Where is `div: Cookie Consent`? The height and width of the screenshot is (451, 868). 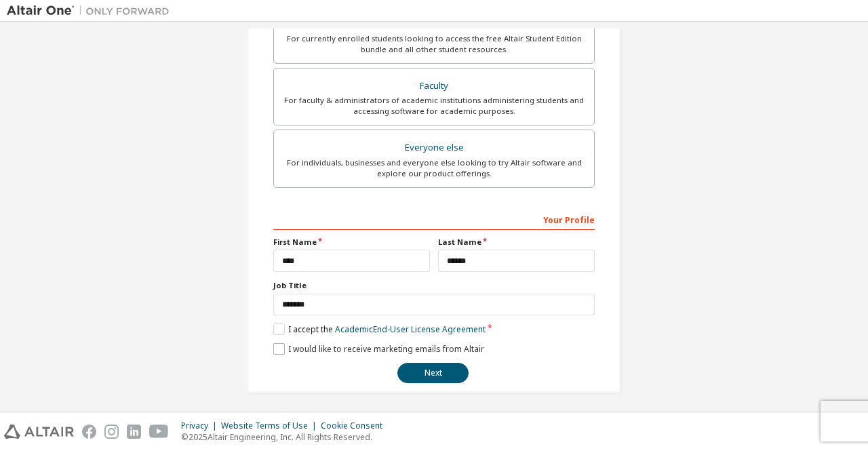 div: Cookie Consent is located at coordinates (355, 426).